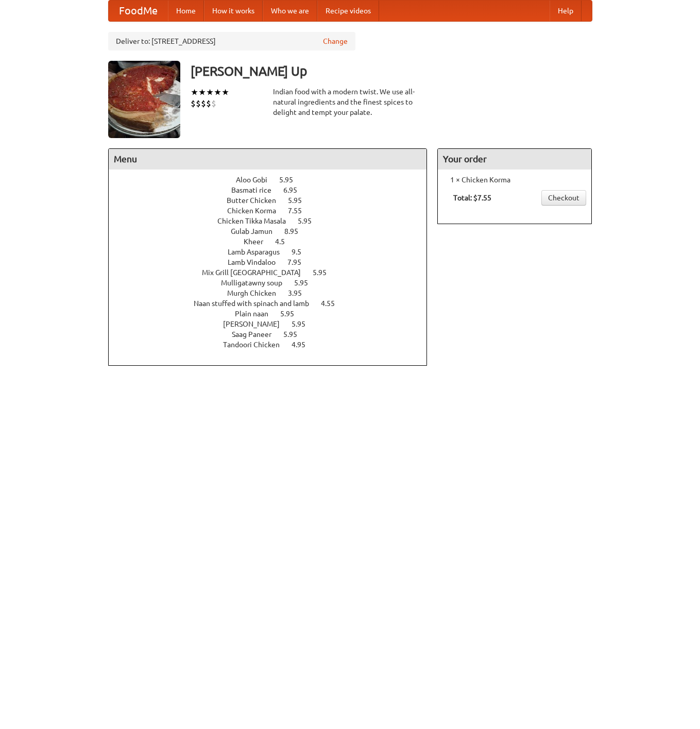  What do you see at coordinates (186, 11) in the screenshot?
I see `a: Home` at bounding box center [186, 11].